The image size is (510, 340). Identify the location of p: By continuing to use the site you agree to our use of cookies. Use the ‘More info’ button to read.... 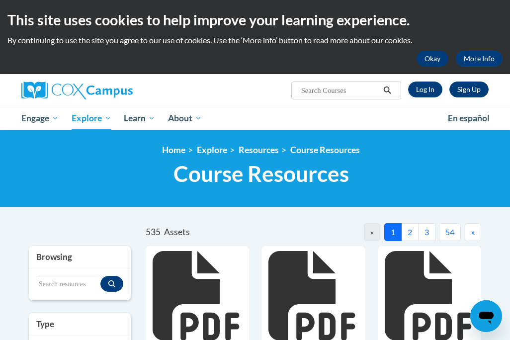
(255, 40).